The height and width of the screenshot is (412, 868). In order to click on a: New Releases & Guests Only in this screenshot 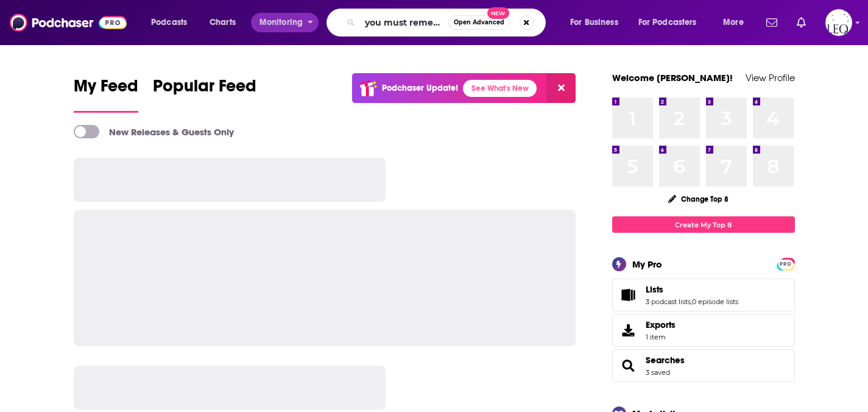, I will do `click(153, 131)`.